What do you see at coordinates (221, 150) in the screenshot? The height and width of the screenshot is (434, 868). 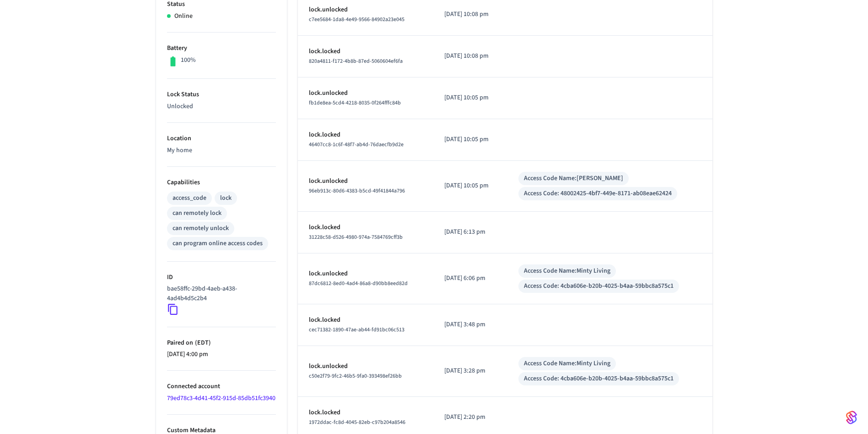 I see `p: My home` at bounding box center [221, 150].